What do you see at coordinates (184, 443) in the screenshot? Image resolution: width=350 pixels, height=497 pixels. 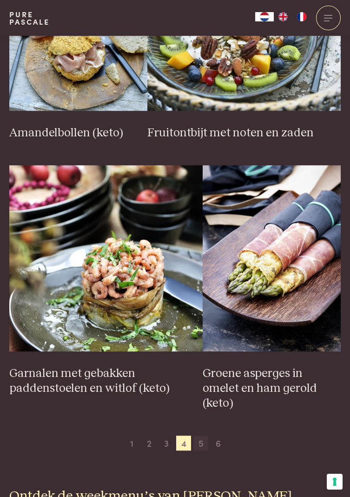 I see `span: 4` at bounding box center [184, 443].